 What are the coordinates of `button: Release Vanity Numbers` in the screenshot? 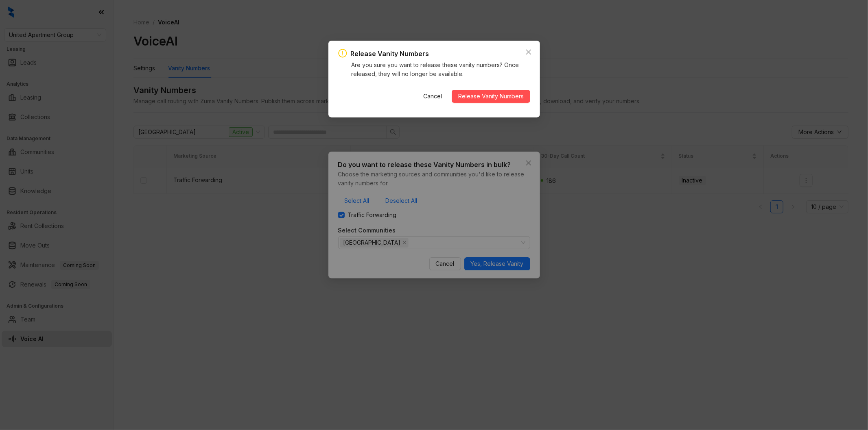 It's located at (491, 96).